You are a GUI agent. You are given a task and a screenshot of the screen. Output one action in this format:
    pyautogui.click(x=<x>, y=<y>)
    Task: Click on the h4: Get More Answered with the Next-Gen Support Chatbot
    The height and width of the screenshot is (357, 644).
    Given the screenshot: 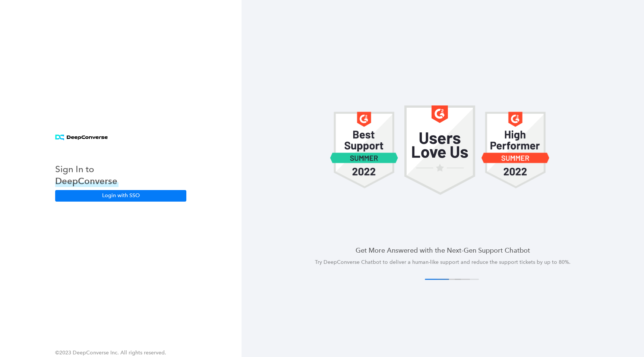 What is the action you would take?
    pyautogui.click(x=443, y=250)
    